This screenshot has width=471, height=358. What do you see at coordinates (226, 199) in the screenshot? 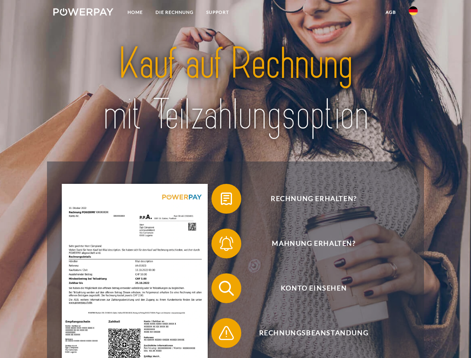
I see `img: qb_bill.svg` at bounding box center [226, 199].